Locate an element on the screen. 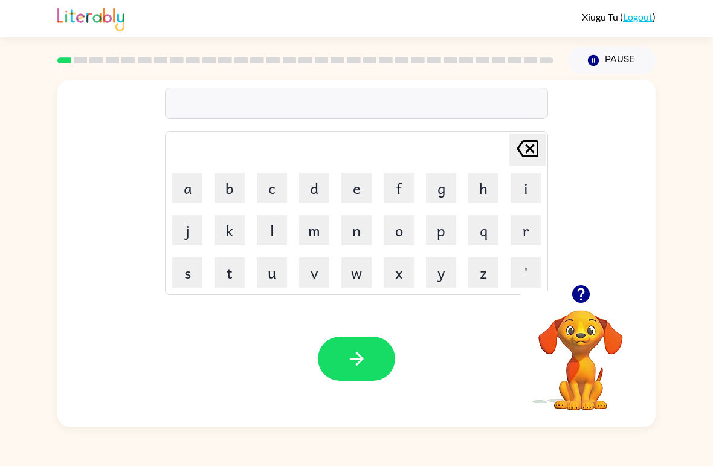 Image resolution: width=713 pixels, height=466 pixels. button: j is located at coordinates (187, 230).